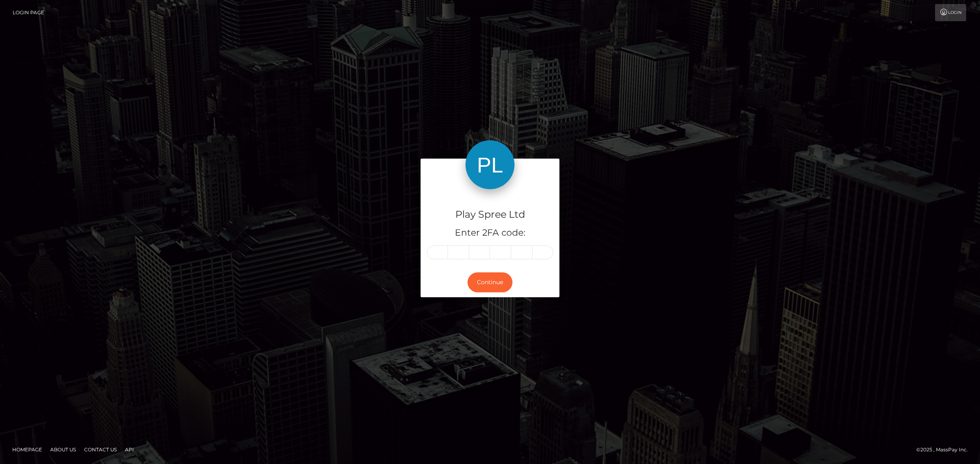  What do you see at coordinates (490, 282) in the screenshot?
I see `button: Continue` at bounding box center [490, 282].